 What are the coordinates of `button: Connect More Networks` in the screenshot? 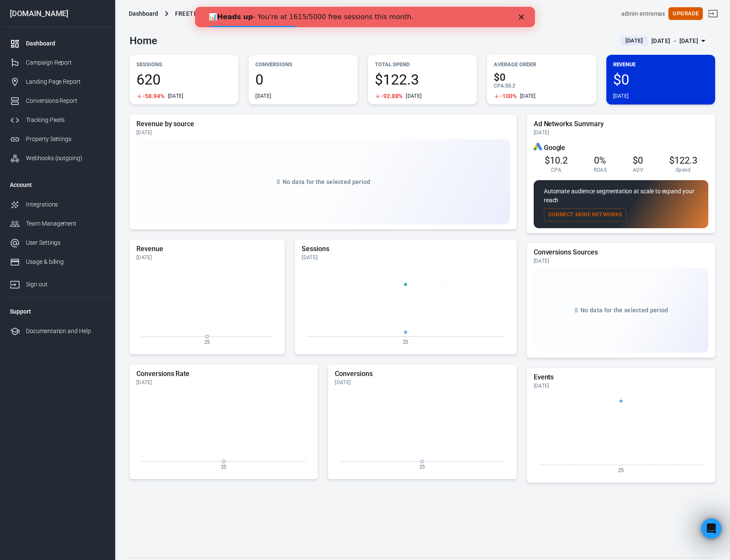 It's located at (585, 214).